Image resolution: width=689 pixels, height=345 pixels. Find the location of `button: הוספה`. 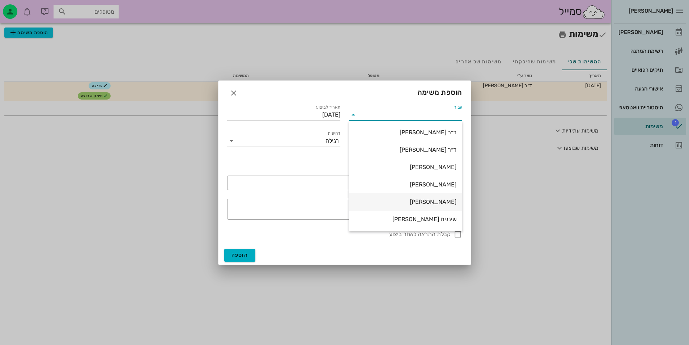

button: הוספה is located at coordinates (240, 255).